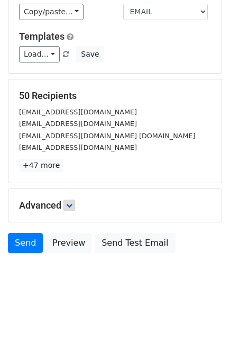 The image size is (230, 341). Describe the element at coordinates (90, 54) in the screenshot. I see `button: Save` at that location.